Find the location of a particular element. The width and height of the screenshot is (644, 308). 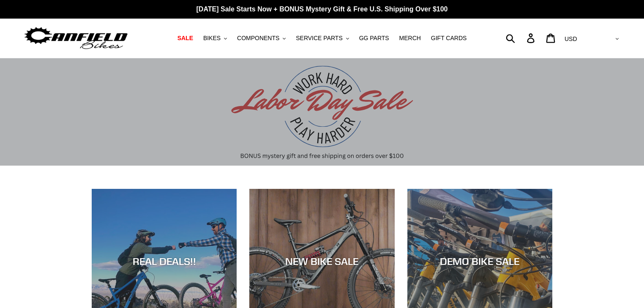

span: GG PARTS is located at coordinates (374, 38).